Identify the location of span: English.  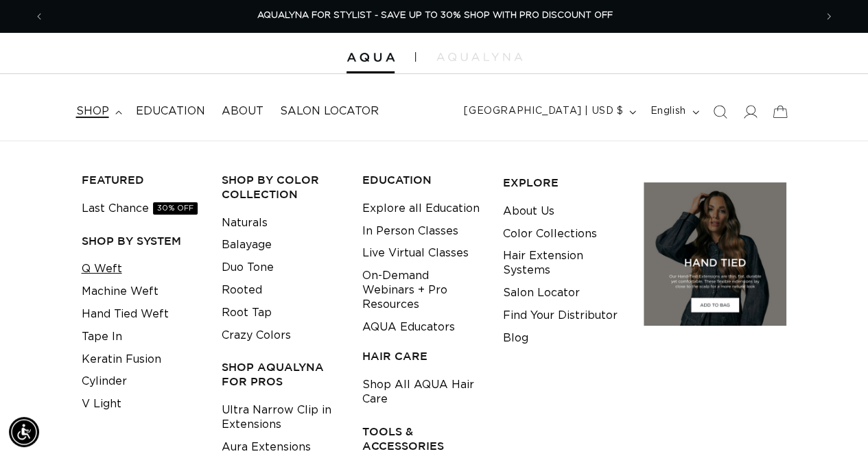
(668, 111).